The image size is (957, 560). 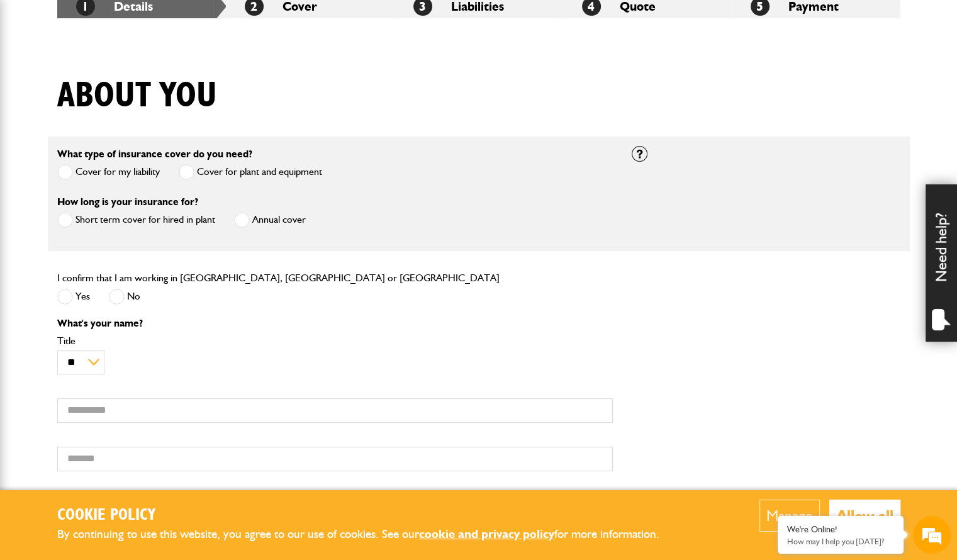 I want to click on label: What type of insurance cover do you need?, so click(x=155, y=155).